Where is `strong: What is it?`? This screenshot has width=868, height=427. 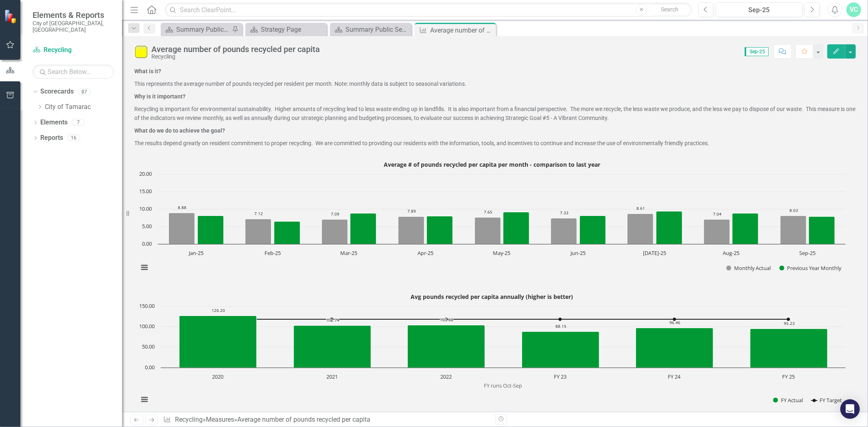
strong: What is it? is located at coordinates (148, 71).